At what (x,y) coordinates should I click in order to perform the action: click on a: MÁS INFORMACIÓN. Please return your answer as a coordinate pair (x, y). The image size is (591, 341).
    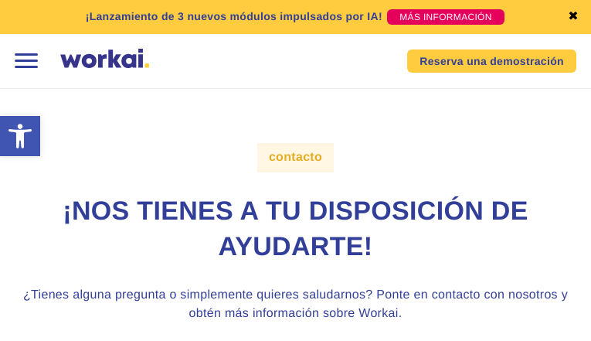
    Looking at the image, I should click on (445, 17).